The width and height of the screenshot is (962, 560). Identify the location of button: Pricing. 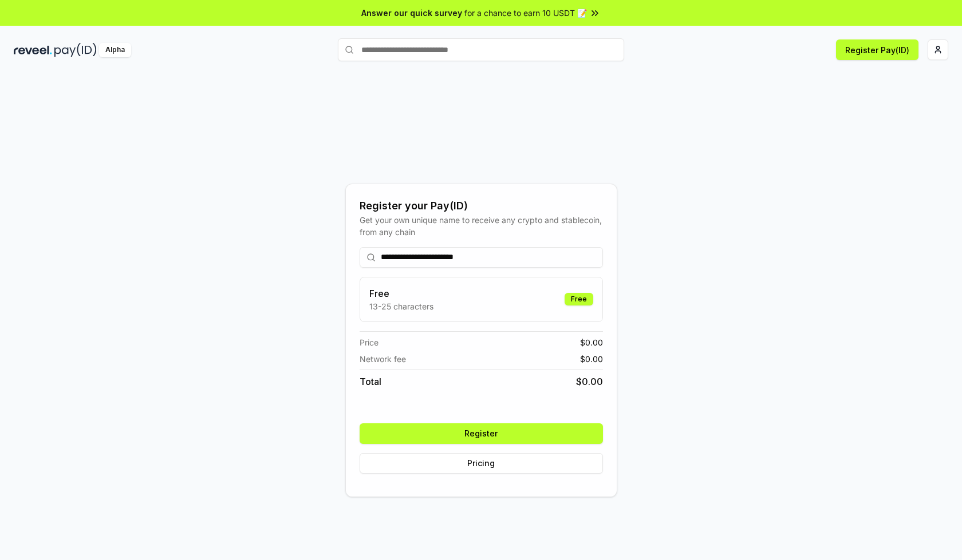
(481, 463).